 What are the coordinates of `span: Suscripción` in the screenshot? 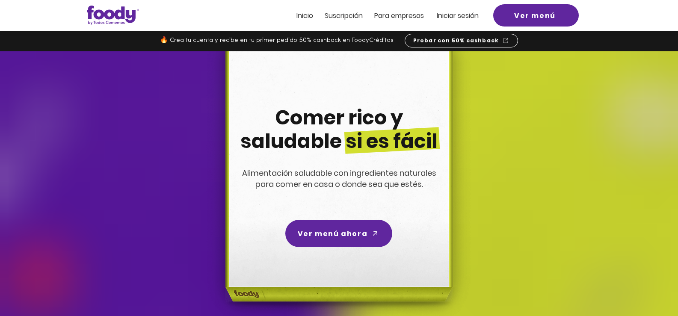 It's located at (344, 15).